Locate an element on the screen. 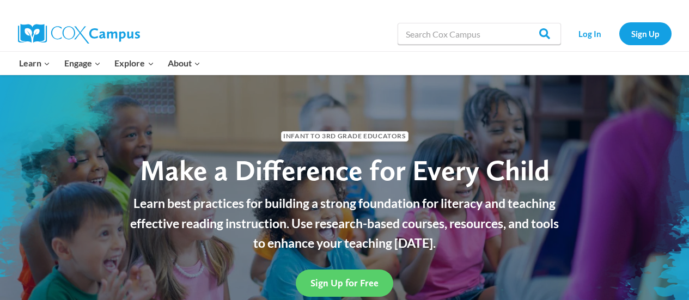  span: Sign Up for Free is located at coordinates (344, 283).